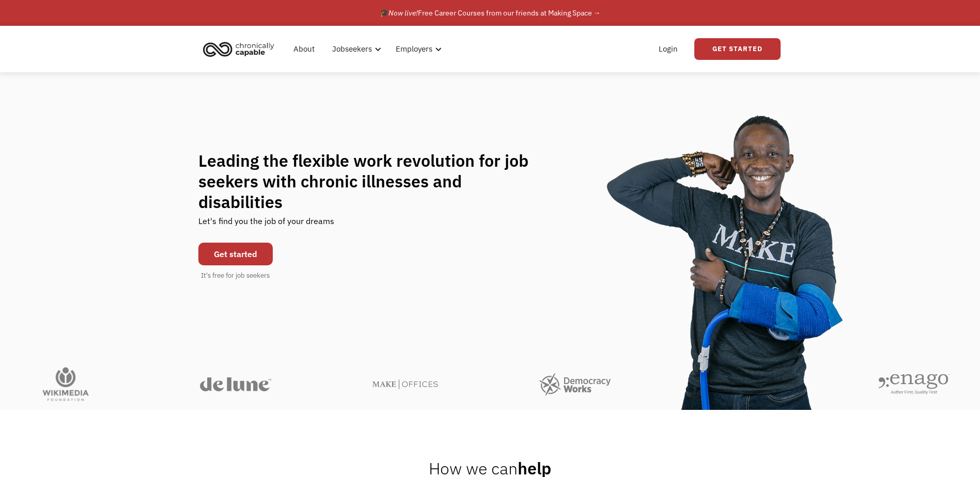  Describe the element at coordinates (403, 13) in the screenshot. I see `em: Now live!` at that location.